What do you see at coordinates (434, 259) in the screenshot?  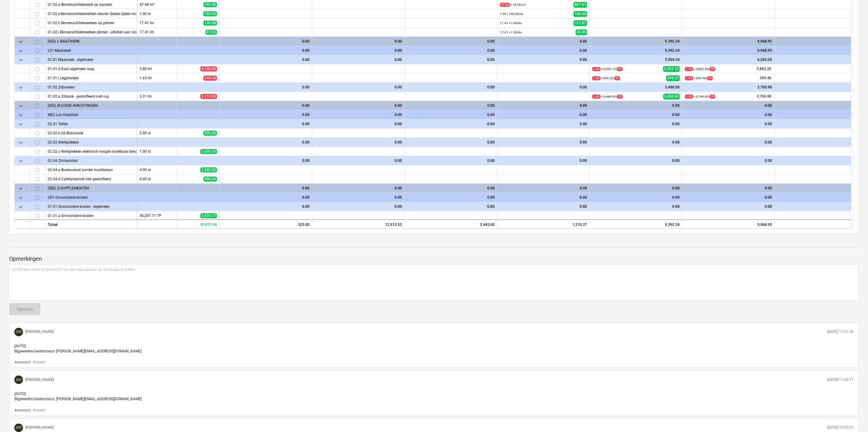 I see `p: Opmerkingen` at bounding box center [434, 259].